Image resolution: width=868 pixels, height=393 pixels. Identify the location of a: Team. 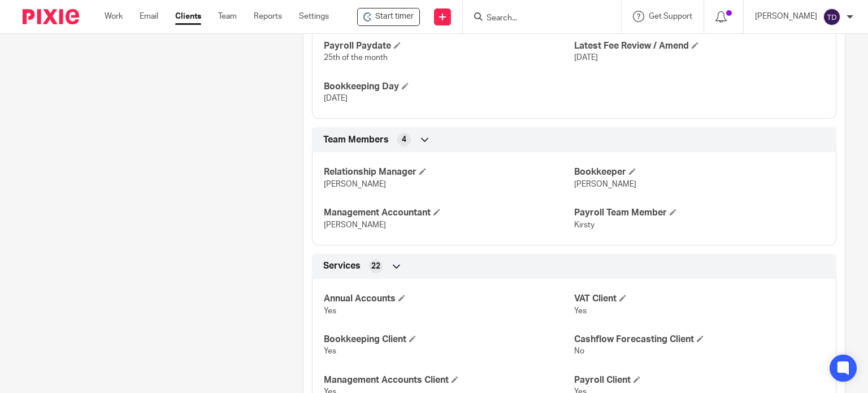
(227, 16).